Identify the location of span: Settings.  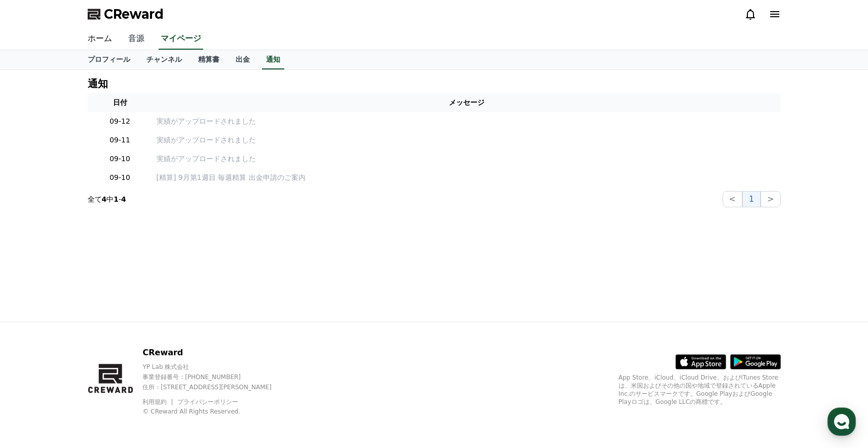
(162, 340).